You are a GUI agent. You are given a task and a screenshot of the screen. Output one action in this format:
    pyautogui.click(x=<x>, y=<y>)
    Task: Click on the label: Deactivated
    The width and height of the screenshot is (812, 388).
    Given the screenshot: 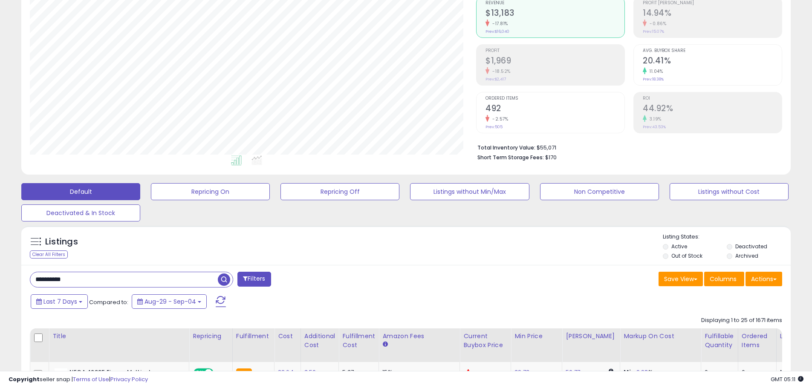 What is the action you would take?
    pyautogui.click(x=751, y=246)
    